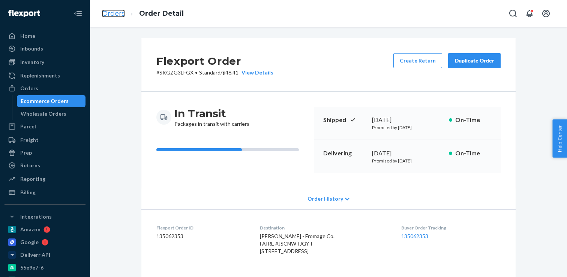 This screenshot has width=567, height=277. Describe the element at coordinates (45, 76) in the screenshot. I see `a: Replenishments` at that location.